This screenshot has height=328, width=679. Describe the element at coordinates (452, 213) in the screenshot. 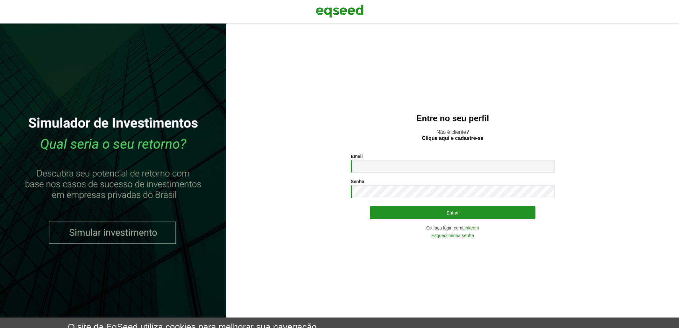

I see `button: Entrar` at that location.